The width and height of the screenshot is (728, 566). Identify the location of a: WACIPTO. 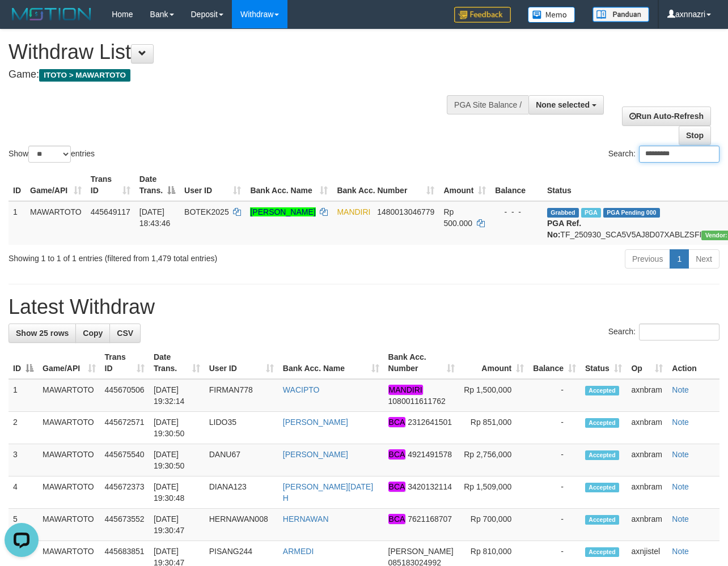
(301, 390).